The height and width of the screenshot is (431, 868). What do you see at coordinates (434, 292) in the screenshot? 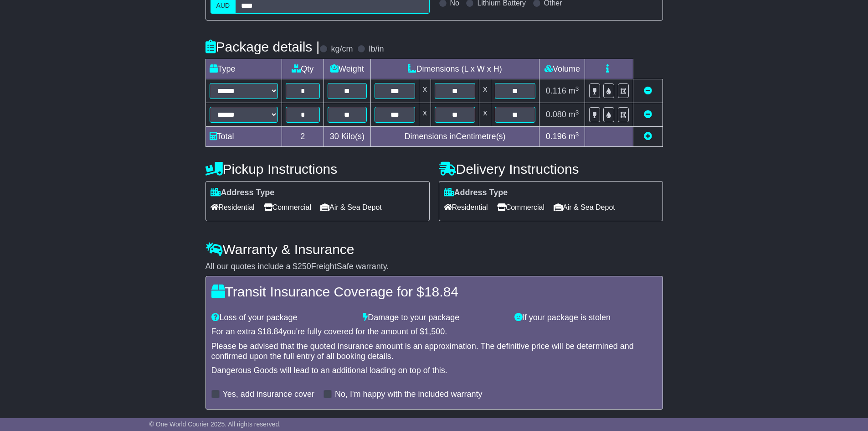
I see `h4: Transit Insurance Coverage for $` at bounding box center [434, 292].